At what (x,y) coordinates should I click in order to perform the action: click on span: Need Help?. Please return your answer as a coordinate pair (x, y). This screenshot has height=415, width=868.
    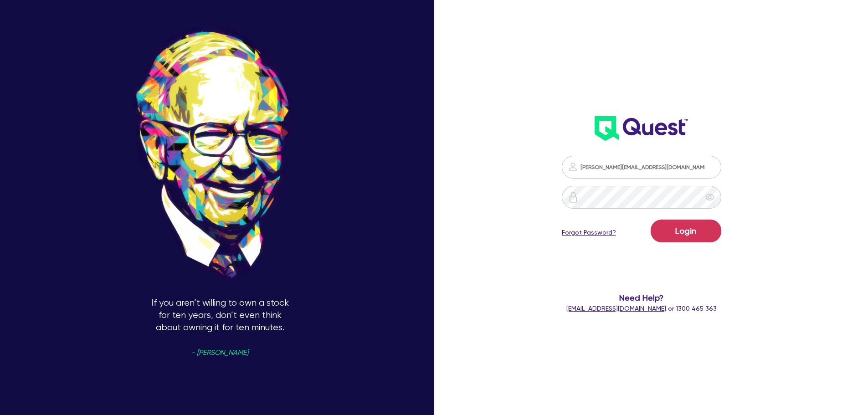
    Looking at the image, I should click on (641, 298).